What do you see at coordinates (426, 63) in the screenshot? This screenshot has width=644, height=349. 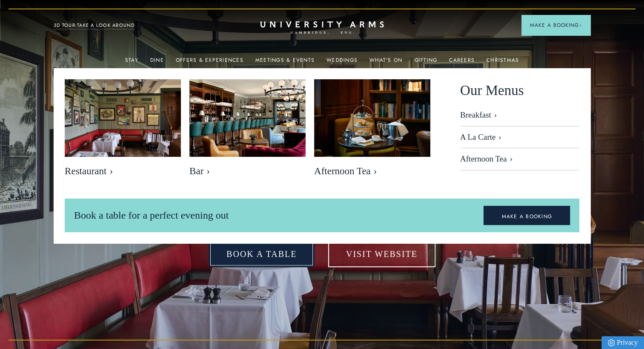 I see `a: Gifting` at bounding box center [426, 63].